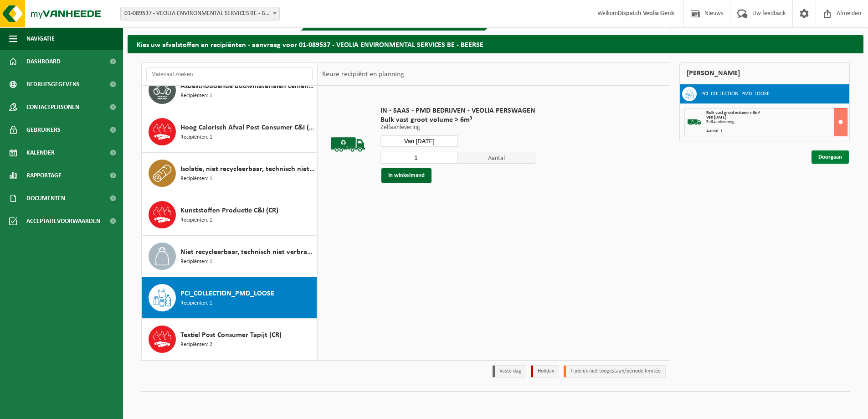 The height and width of the screenshot is (419, 868). Describe the element at coordinates (248, 128) in the screenshot. I see `span: Hoog Calorisch Afval Post Consumer C&I (CR)` at that location.